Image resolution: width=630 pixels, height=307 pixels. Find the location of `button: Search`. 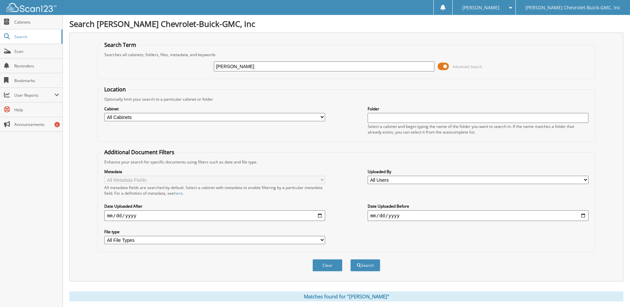

button: Search is located at coordinates (365, 265).